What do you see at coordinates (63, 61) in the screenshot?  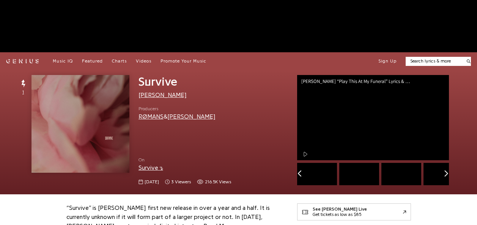 I see `span: Music IQ` at bounding box center [63, 61].